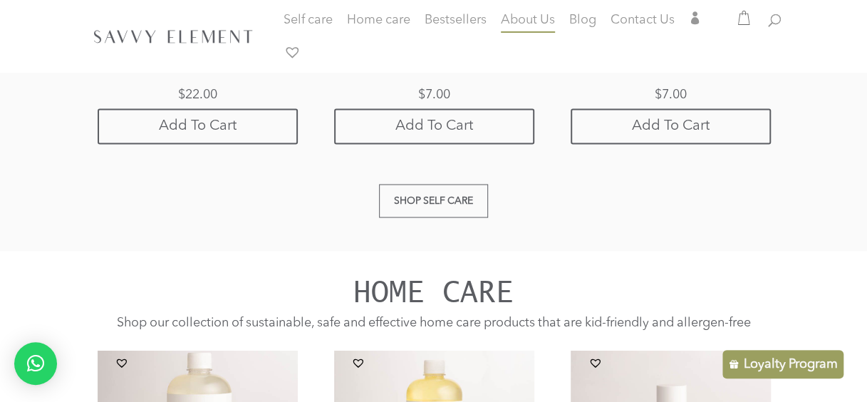 Image resolution: width=867 pixels, height=402 pixels. I want to click on span: Contact Us, so click(643, 20).